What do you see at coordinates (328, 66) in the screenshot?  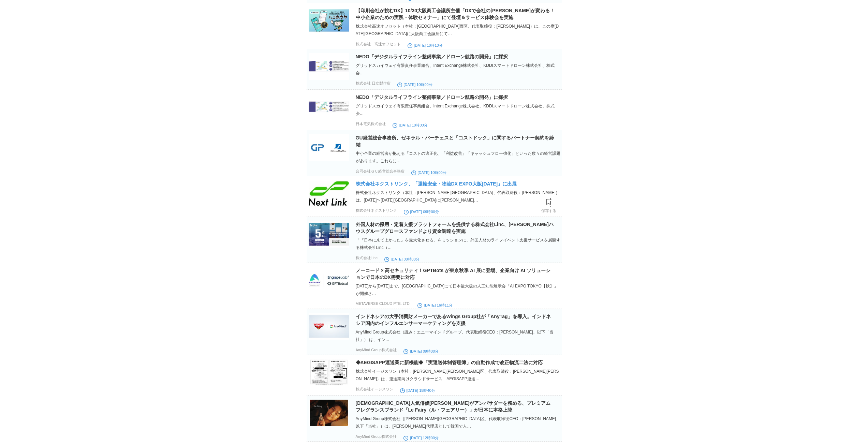 I see `img: 67590-513-5271b71a2bacf09cd36923be8d9e9dc2-1047x286.png` at bounding box center [328, 66].